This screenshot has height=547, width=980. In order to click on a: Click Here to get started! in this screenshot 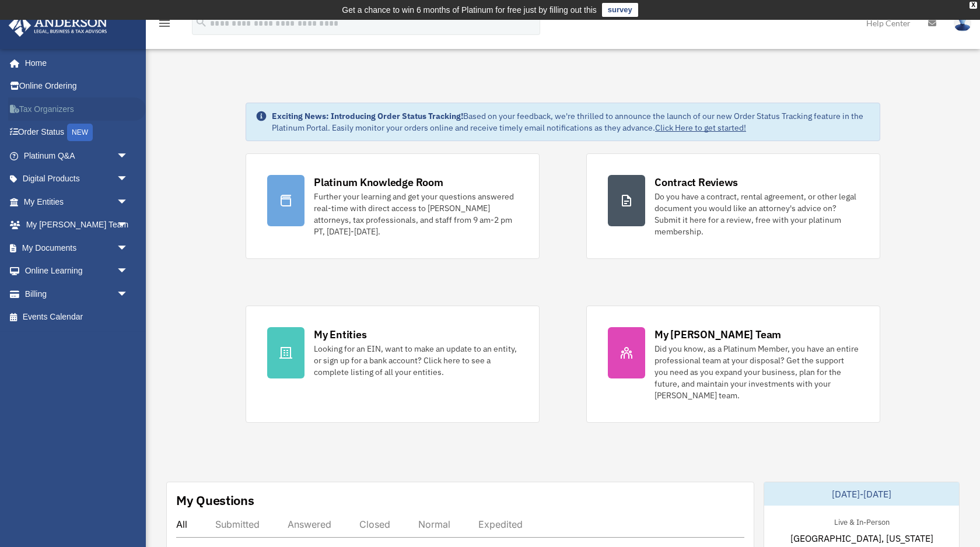, I will do `click(701, 128)`.